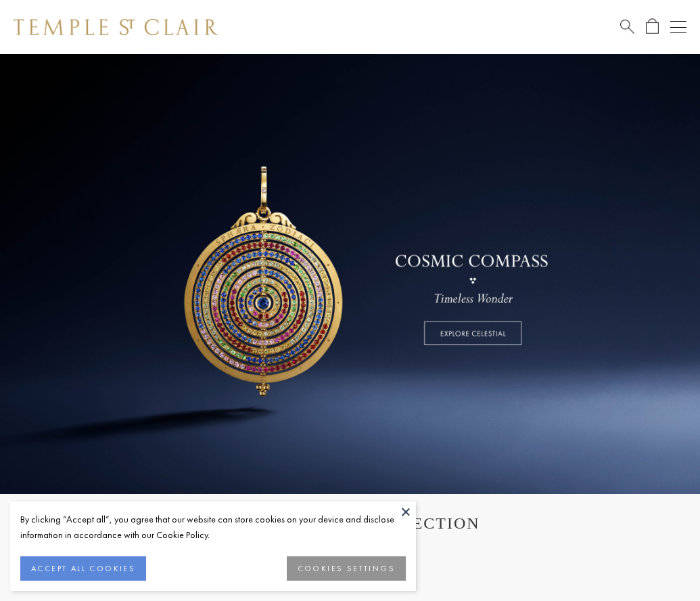 This screenshot has width=700, height=601. Describe the element at coordinates (213, 527) in the screenshot. I see `div: By clicking “Accept all”, you agree that our website can store cookies on your device and disclos...` at that location.